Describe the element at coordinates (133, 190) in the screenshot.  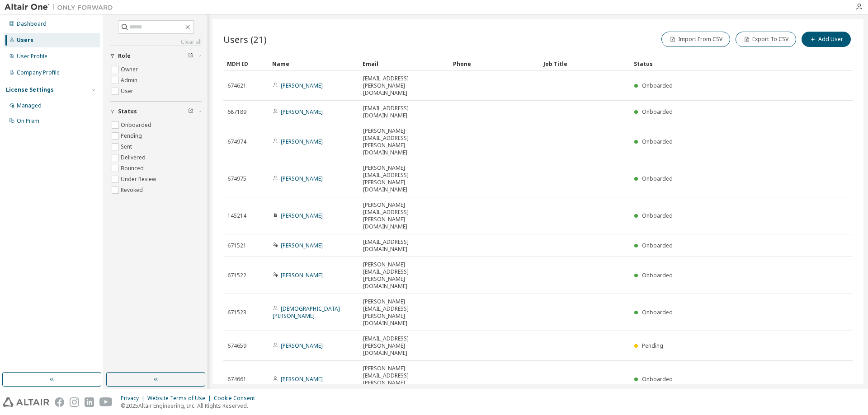
I see `label: Revoked` at that location.